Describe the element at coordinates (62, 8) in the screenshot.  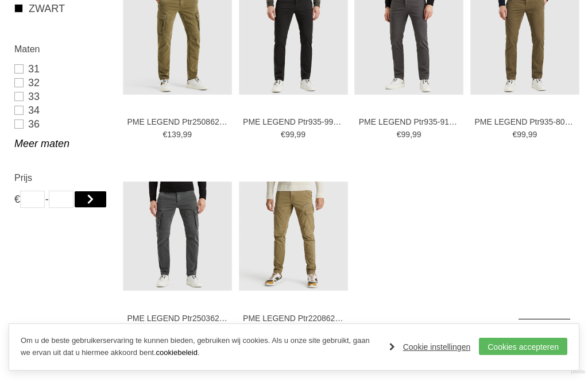
I see `a: ZWART` at that location.